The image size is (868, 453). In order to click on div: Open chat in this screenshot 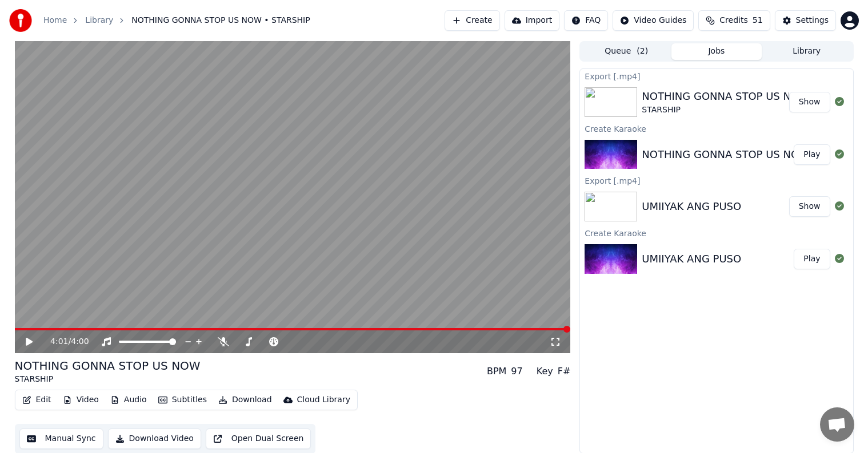, I will do `click(837, 425)`.